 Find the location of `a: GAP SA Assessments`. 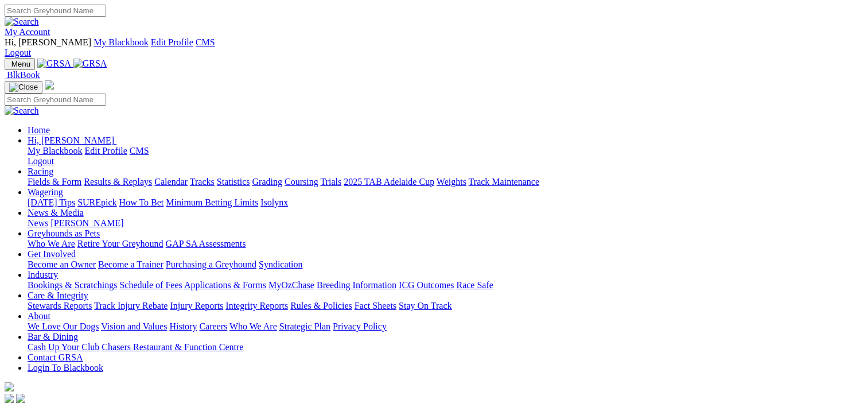

a: GAP SA Assessments is located at coordinates (206, 243).